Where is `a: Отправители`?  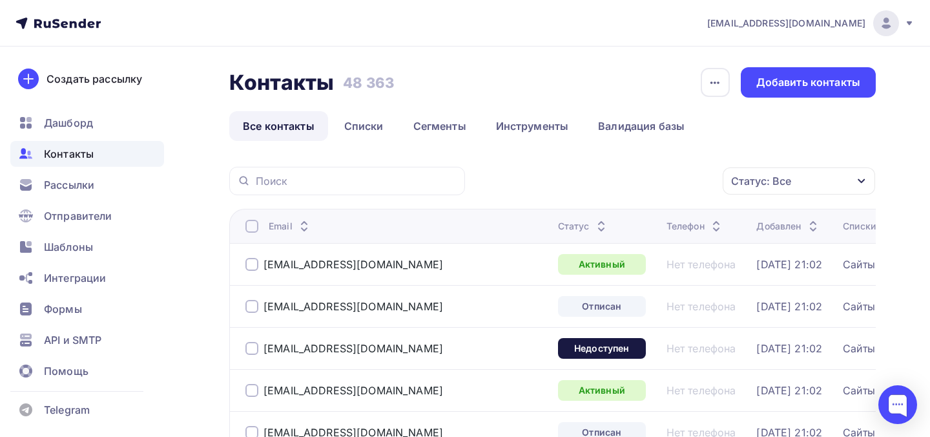 a: Отправители is located at coordinates (87, 216).